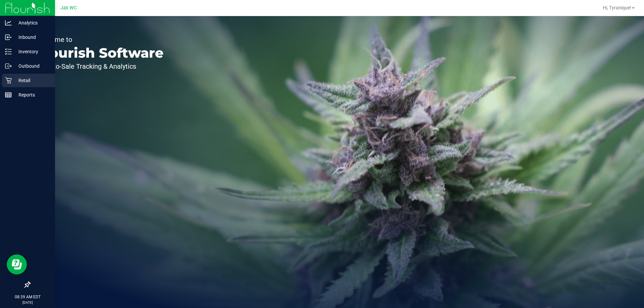 The height and width of the screenshot is (308, 644). Describe the element at coordinates (68, 8) in the screenshot. I see `span: Jax WC` at that location.